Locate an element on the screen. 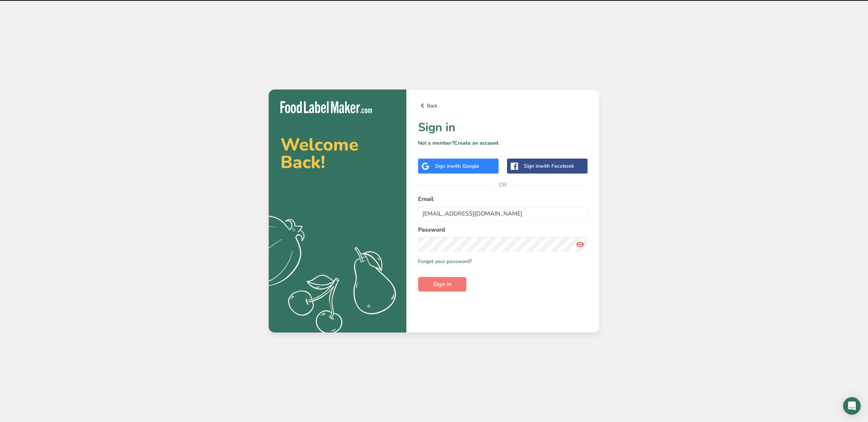 This screenshot has width=868, height=422. span: with Facebook is located at coordinates (557, 166).